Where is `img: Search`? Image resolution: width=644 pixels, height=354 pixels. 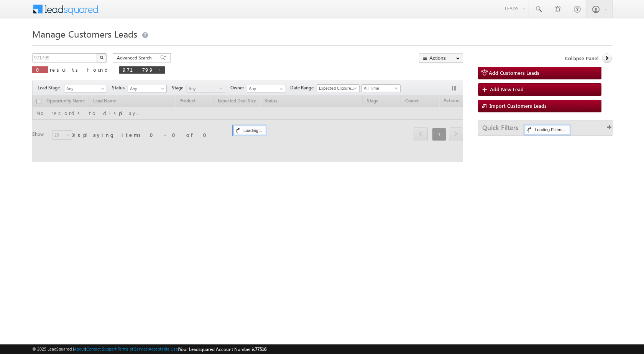
img: Search is located at coordinates (101, 57).